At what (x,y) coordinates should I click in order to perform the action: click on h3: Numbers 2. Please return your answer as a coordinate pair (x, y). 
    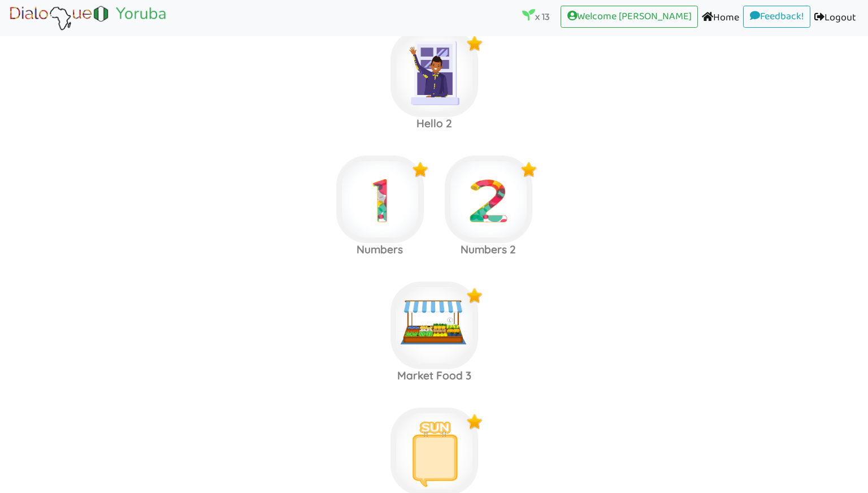
    Looking at the image, I should click on (488, 249).